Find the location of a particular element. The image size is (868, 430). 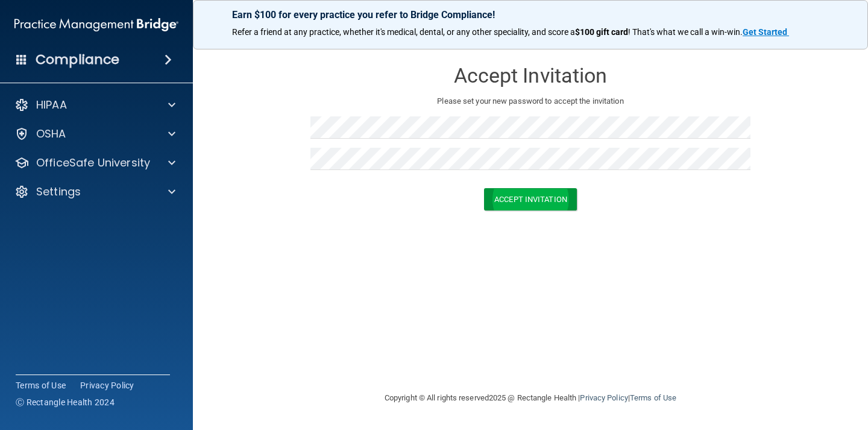

p: OSHA is located at coordinates (51, 134).